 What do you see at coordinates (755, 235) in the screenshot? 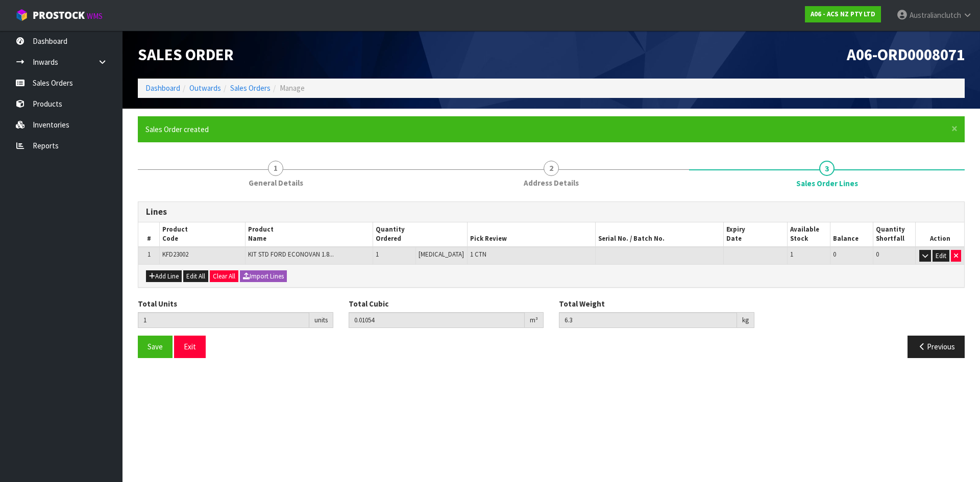
I see `th: Expiry Date` at bounding box center [755, 235].